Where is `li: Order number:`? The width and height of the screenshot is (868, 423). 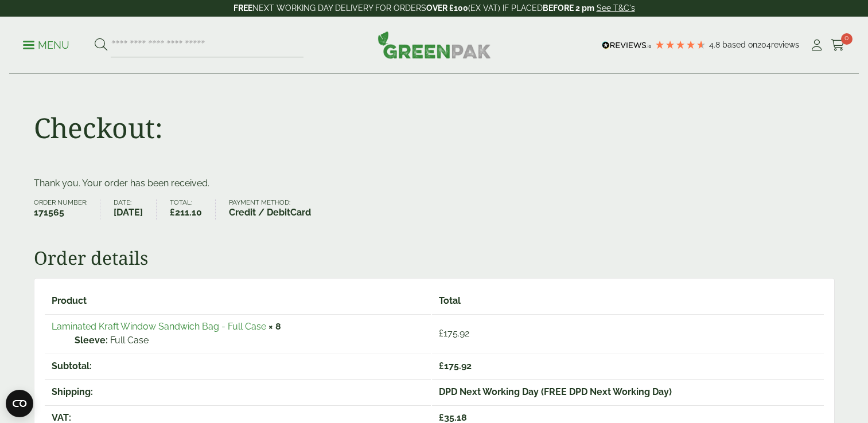
li: Order number: is located at coordinates (67, 209).